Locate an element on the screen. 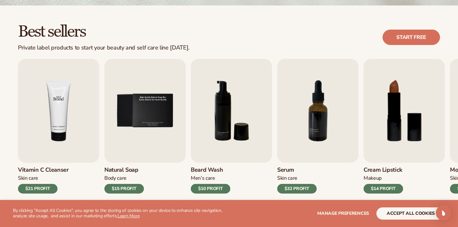  button: accept all cookies is located at coordinates (411, 213).